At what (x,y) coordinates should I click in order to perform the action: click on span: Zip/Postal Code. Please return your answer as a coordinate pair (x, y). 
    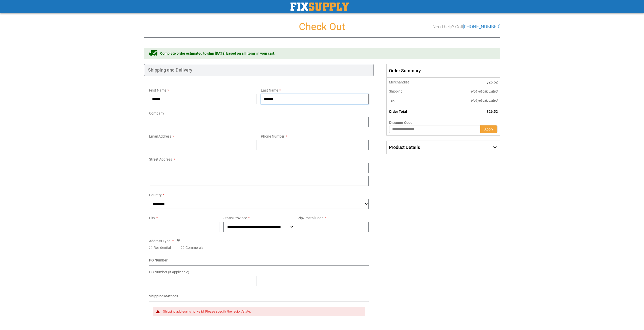
    Looking at the image, I should click on (310, 218).